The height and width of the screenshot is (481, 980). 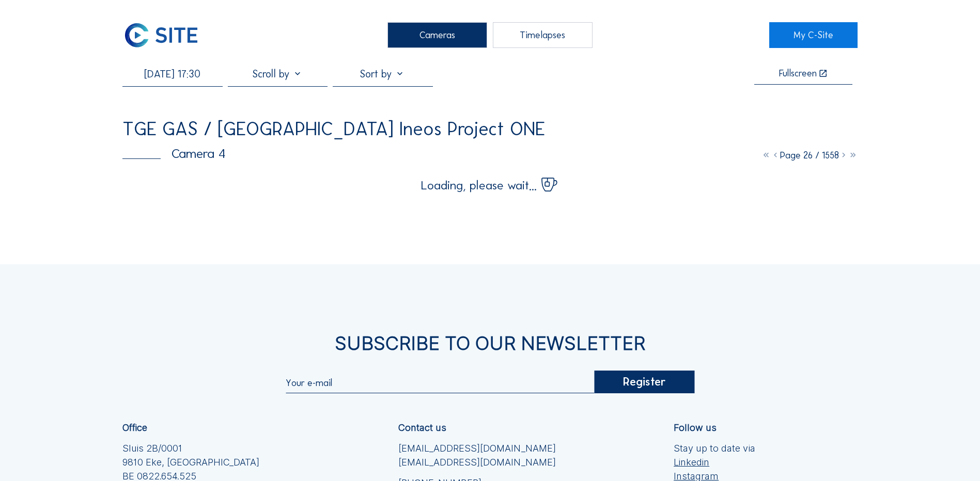 What do you see at coordinates (644, 382) in the screenshot?
I see `div: Register` at bounding box center [644, 382].